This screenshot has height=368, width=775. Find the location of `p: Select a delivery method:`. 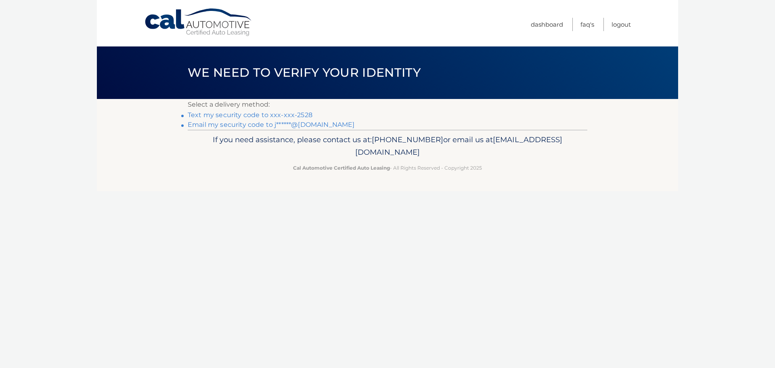

p: Select a delivery method: is located at coordinates (387, 105).